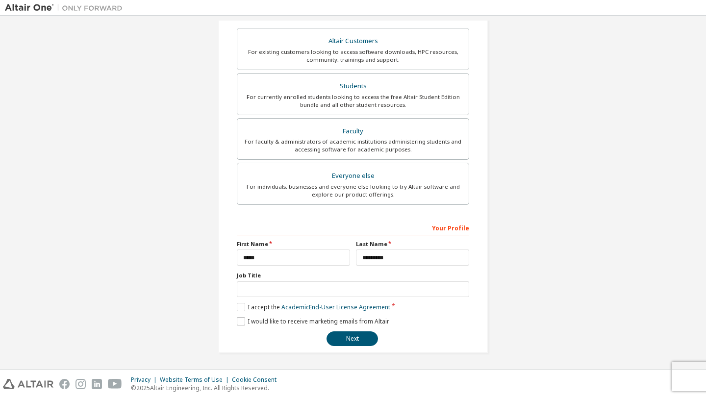 This screenshot has width=706, height=398. What do you see at coordinates (115, 384) in the screenshot?
I see `img: youtube.svg` at bounding box center [115, 384].